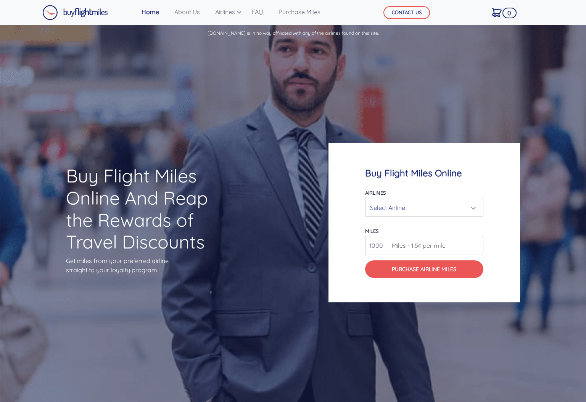 The width and height of the screenshot is (586, 402). I want to click on button: Purchase Airline Miles, so click(424, 269).